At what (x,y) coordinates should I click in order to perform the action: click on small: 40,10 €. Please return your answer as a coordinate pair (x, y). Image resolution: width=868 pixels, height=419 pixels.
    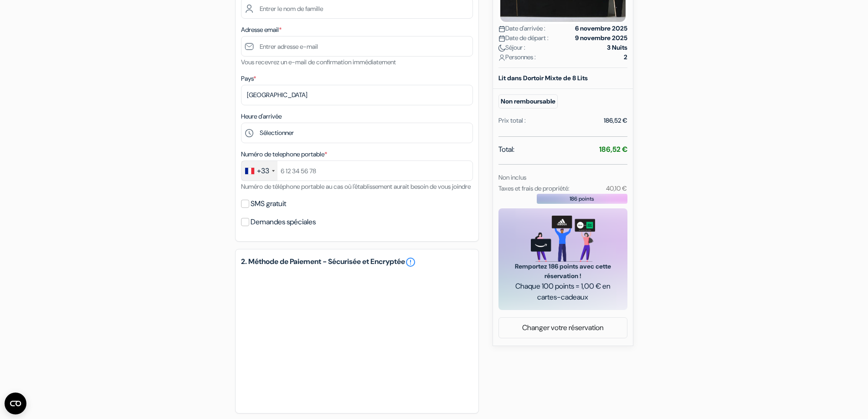
    Looking at the image, I should click on (617, 188).